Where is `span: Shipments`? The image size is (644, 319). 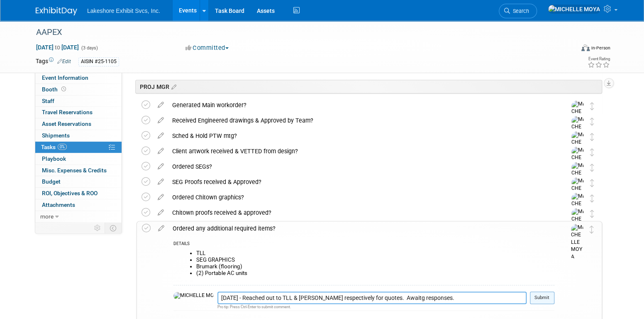
span: Shipments is located at coordinates (56, 136).